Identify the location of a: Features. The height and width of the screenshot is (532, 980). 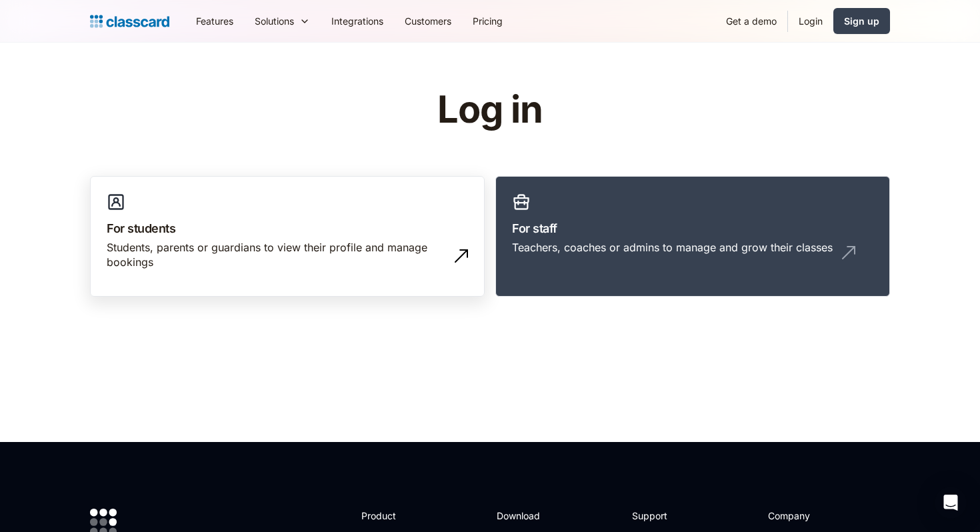
(215, 20).